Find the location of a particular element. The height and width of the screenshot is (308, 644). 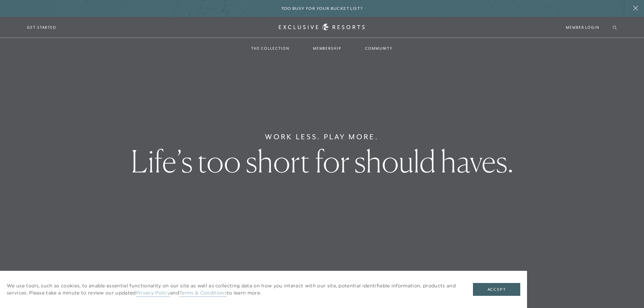

a: Terms & Conditions is located at coordinates (203, 293).